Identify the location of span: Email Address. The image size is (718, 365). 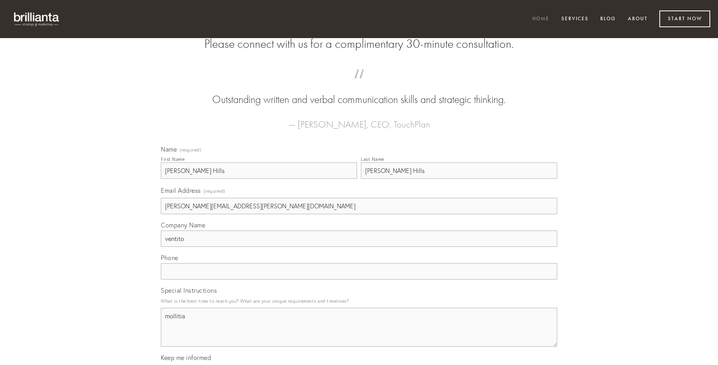
(181, 190).